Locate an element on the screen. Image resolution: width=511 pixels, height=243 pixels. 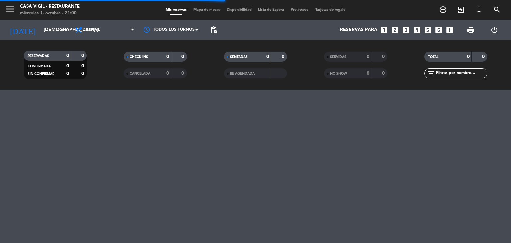
span: pending_actions is located at coordinates (214, 30).